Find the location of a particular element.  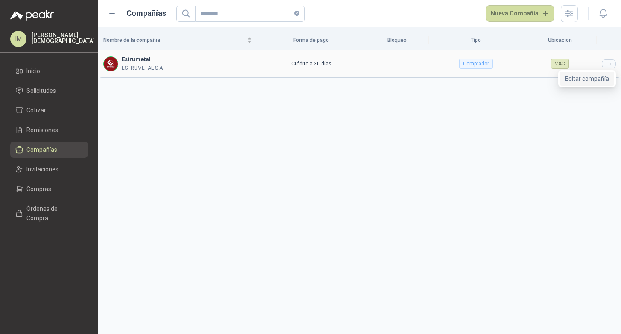

img: Logo peakr is located at coordinates (32, 15).